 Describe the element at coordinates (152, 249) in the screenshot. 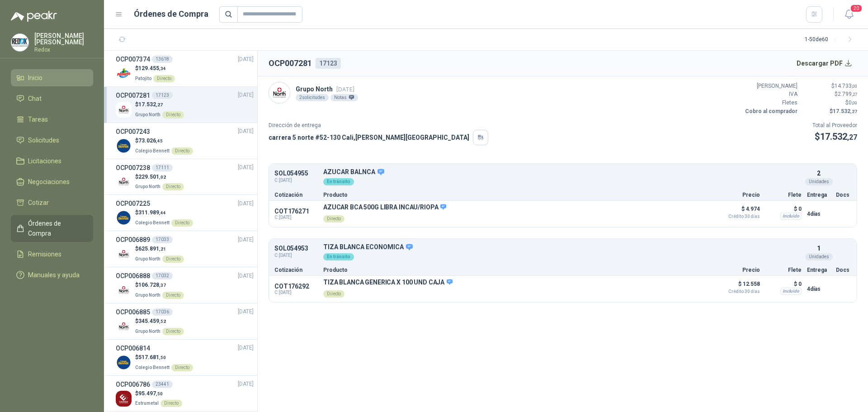

I see `span: 625.891` at that location.